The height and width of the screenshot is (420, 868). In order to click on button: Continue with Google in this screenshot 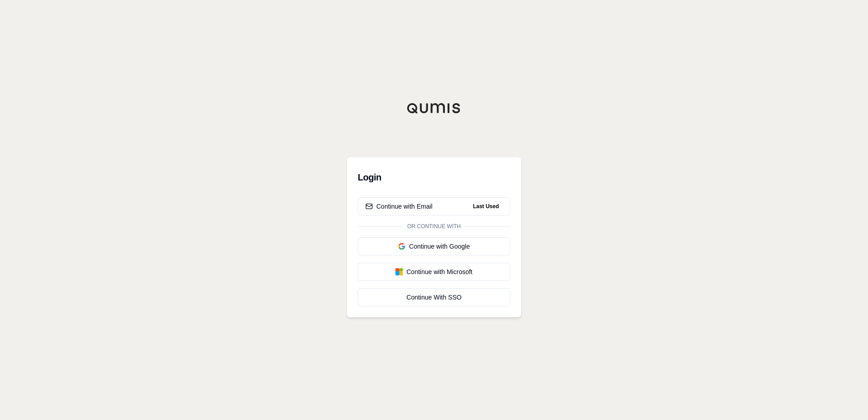, I will do `click(434, 247)`.